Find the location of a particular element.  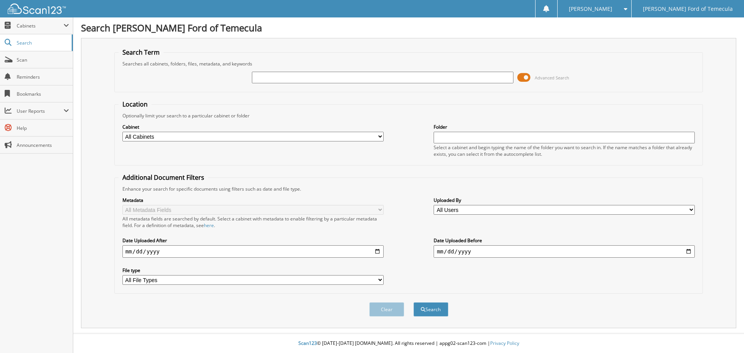

img: scan123-logo-white.svg is located at coordinates (37, 9).